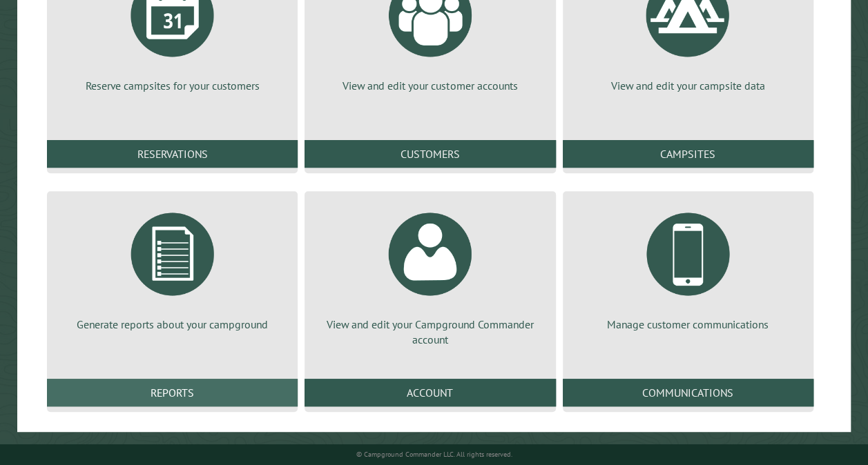  What do you see at coordinates (172, 154) in the screenshot?
I see `a: Reservations` at bounding box center [172, 154].